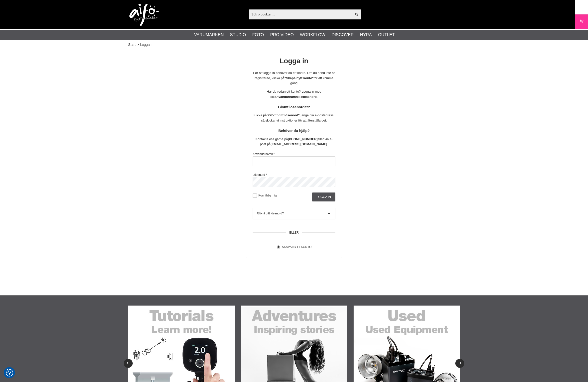 Image resolution: width=588 pixels, height=382 pixels. I want to click on p: Klicka på , ange din e-postadress, så skickar vi instruktioner för att återställa det., so click(294, 118).